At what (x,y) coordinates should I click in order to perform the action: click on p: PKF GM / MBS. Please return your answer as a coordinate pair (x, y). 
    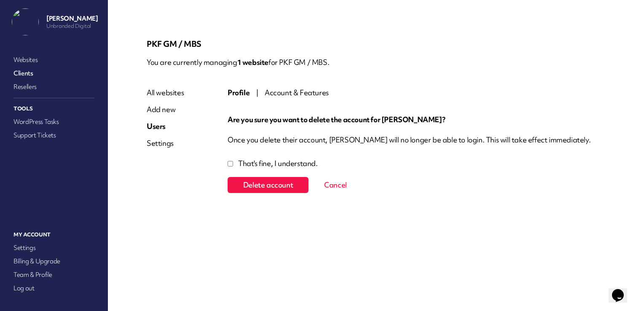
    Looking at the image, I should click on (376, 44).